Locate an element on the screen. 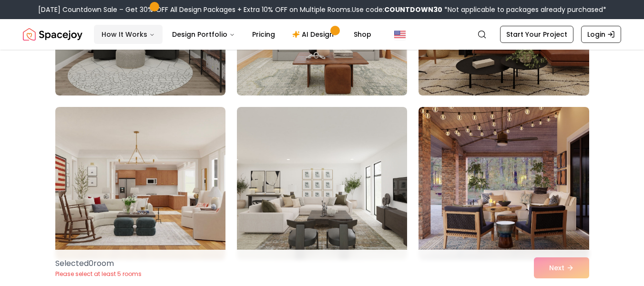 The height and width of the screenshot is (286, 644). img: Room room-30 is located at coordinates (504, 183).